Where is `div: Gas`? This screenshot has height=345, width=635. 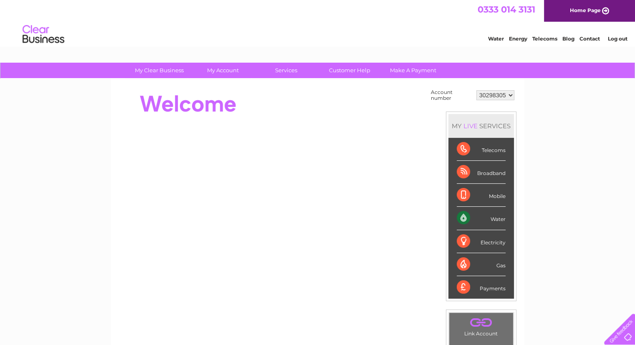 div: Gas is located at coordinates (481, 264).